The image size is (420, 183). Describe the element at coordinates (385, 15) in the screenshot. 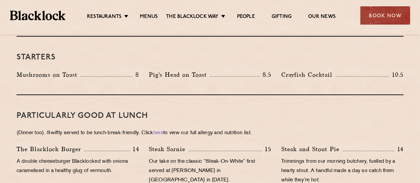

I see `div: Book Now` at that location.